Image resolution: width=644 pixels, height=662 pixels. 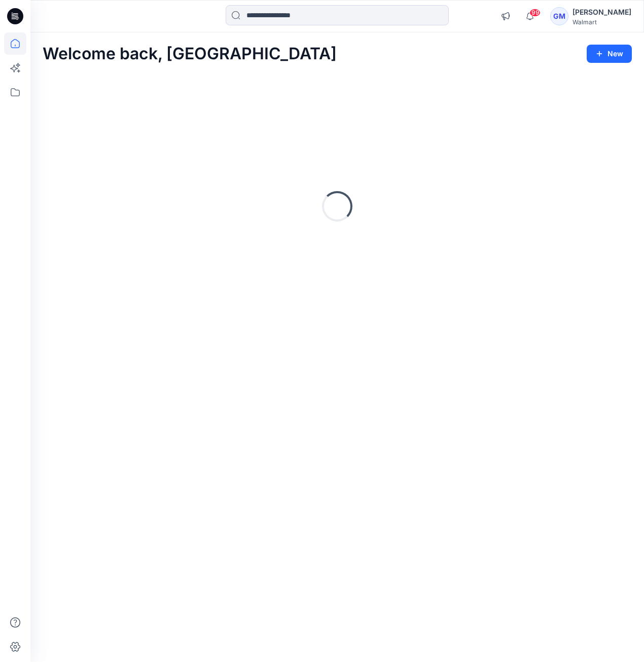 What do you see at coordinates (609, 54) in the screenshot?
I see `button: New` at bounding box center [609, 54].